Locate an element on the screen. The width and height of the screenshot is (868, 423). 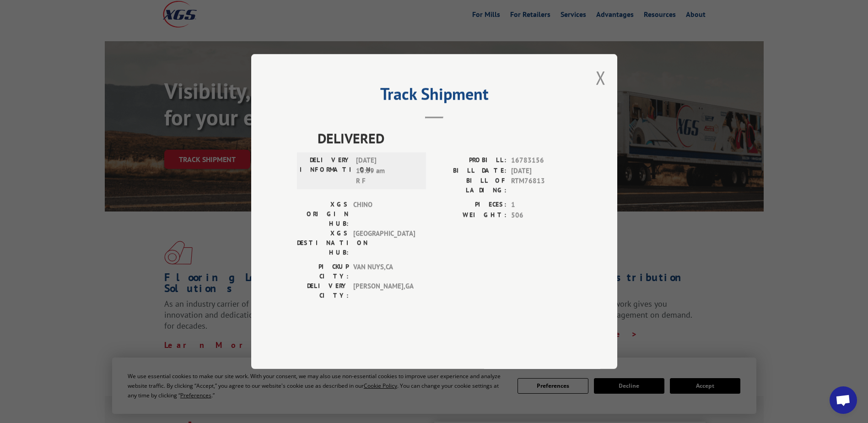
span: VAN NUYS , CA is located at coordinates (384, 271).